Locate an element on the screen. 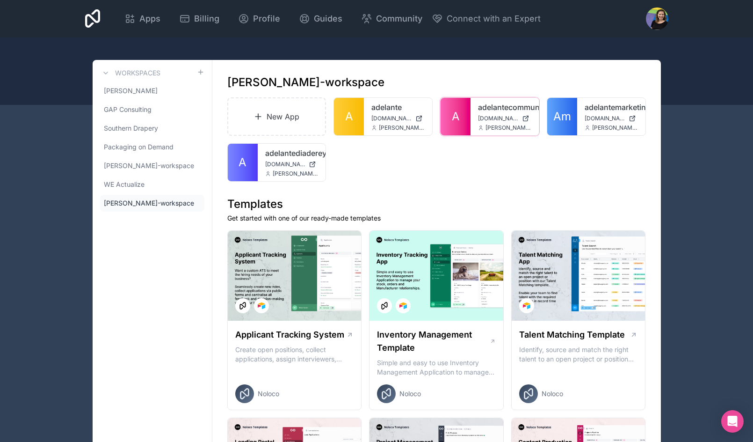 The height and width of the screenshot is (442, 753). span: Connect with an Expert is located at coordinates (494, 19).